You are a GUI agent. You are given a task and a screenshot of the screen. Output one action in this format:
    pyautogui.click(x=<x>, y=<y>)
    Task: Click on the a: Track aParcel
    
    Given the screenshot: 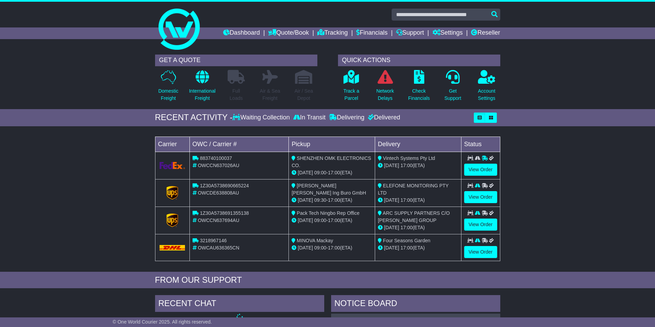 What is the action you would take?
    pyautogui.click(x=351, y=88)
    